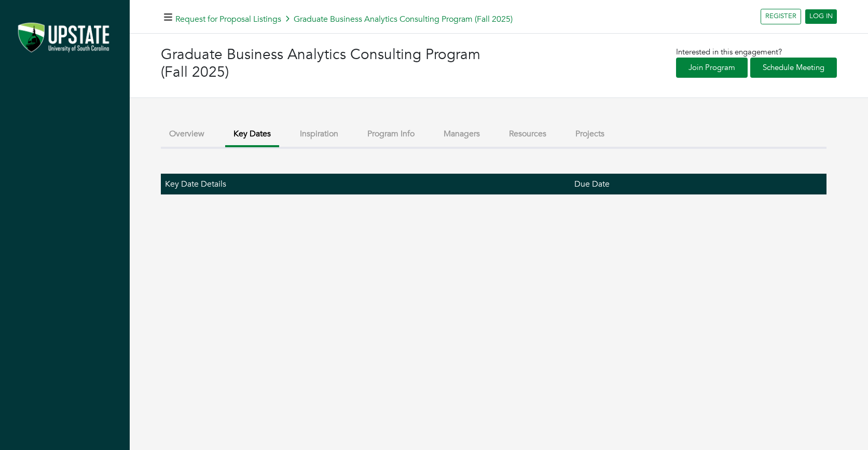 The height and width of the screenshot is (450, 868). I want to click on button: Managers, so click(462, 134).